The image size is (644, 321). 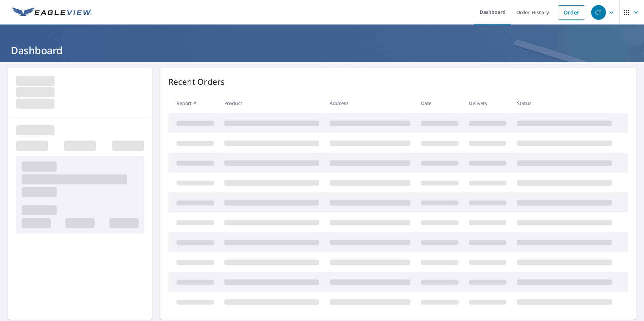 I want to click on p: Recent Orders, so click(x=196, y=82).